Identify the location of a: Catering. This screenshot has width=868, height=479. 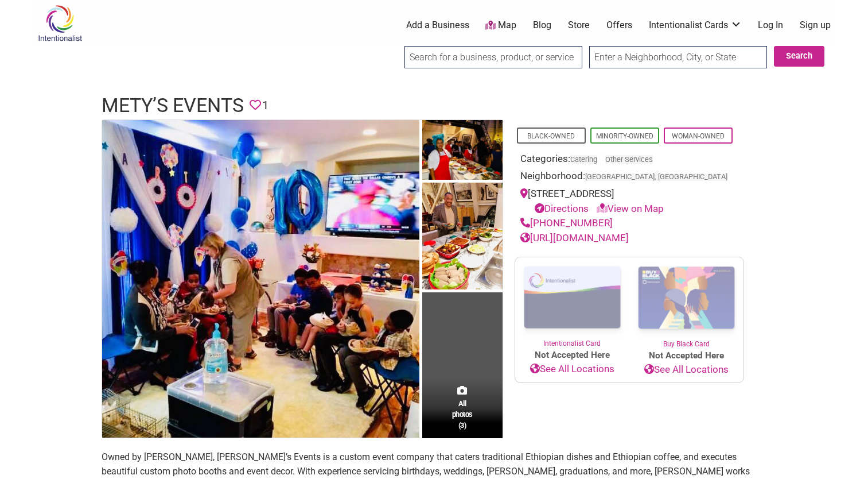
(584, 159).